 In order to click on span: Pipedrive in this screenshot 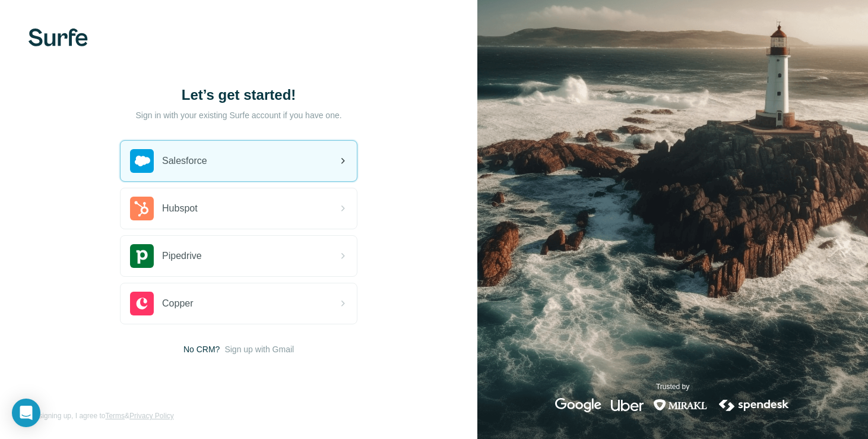, I will do `click(182, 256)`.